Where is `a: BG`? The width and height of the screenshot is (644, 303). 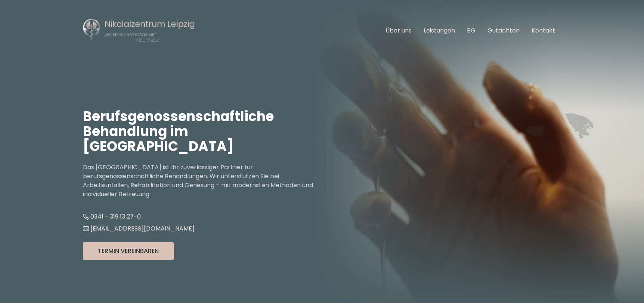 a: BG is located at coordinates (471, 30).